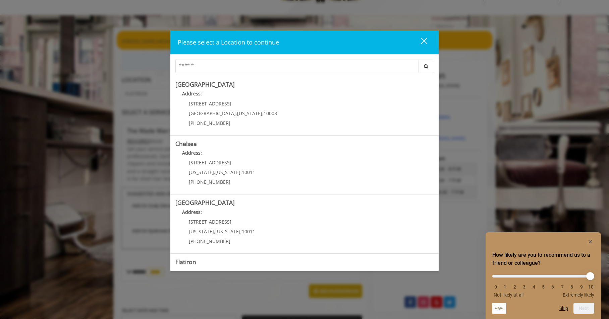 This screenshot has height=319, width=609. I want to click on li: 9, so click(581, 287).